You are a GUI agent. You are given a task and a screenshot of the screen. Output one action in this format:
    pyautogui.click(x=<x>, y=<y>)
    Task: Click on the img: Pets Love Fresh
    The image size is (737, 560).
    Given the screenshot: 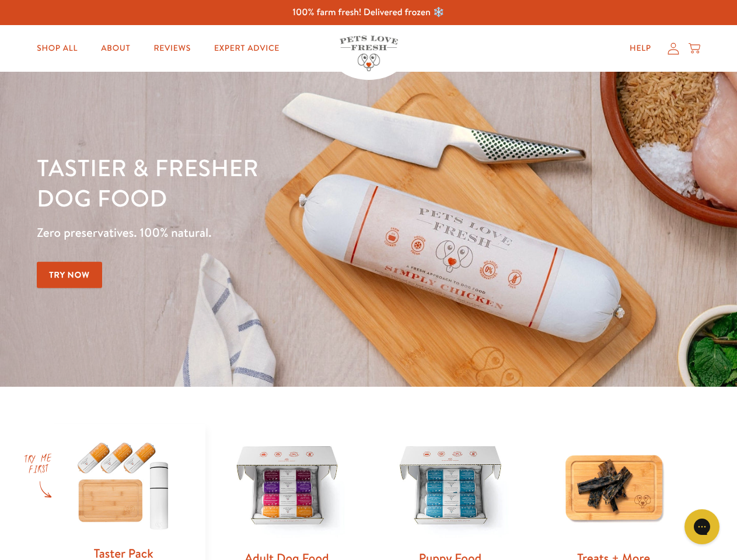 What is the action you would take?
    pyautogui.click(x=368, y=53)
    